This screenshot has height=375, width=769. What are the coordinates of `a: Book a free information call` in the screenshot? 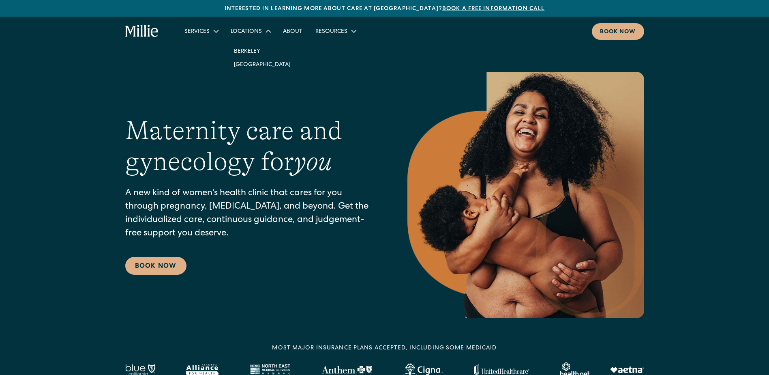 It's located at (494, 9).